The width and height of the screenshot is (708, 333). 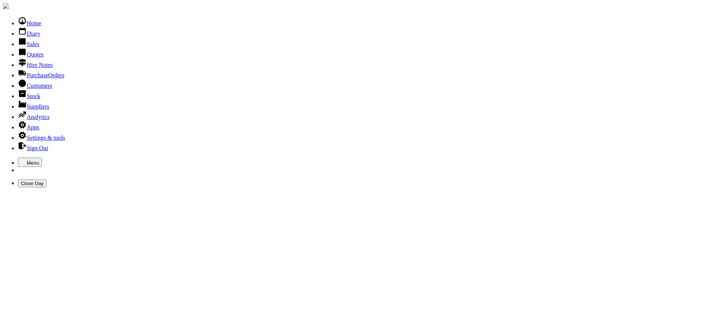 What do you see at coordinates (35, 65) in the screenshot?
I see `a: Hire Notes` at bounding box center [35, 65].